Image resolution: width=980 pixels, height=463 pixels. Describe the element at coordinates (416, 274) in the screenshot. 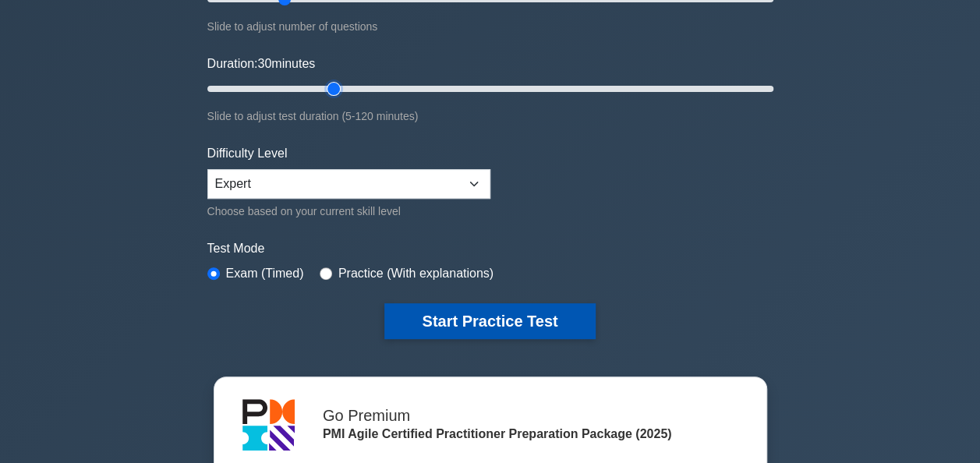

I see `label: Practice (With explanations)` at that location.